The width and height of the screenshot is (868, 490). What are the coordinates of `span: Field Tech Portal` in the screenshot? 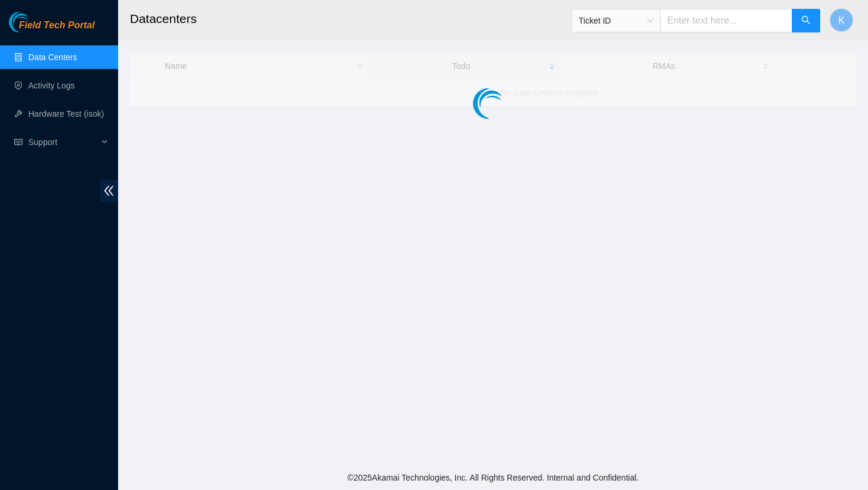 It's located at (57, 26).